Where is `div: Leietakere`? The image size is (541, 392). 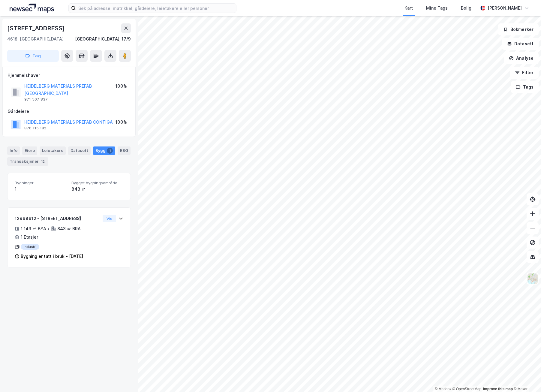 div: Leietakere is located at coordinates (53, 151).